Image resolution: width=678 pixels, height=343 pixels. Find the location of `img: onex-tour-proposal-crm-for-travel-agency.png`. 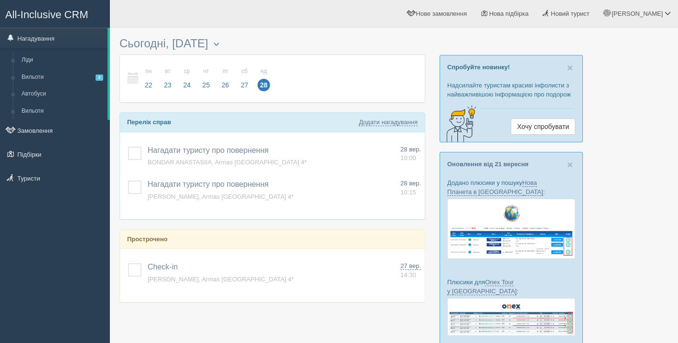

img: onex-tour-proposal-crm-for-travel-agency.png is located at coordinates (511, 317).